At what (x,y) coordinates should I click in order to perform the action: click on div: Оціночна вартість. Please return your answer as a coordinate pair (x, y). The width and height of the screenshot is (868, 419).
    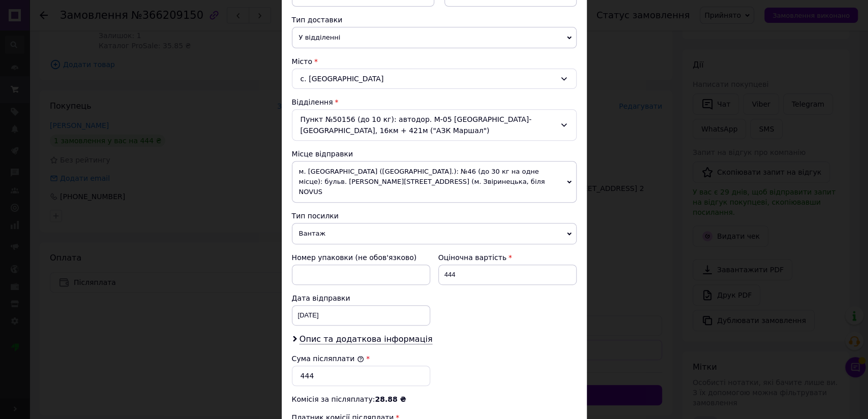
    Looking at the image, I should click on (508, 257).